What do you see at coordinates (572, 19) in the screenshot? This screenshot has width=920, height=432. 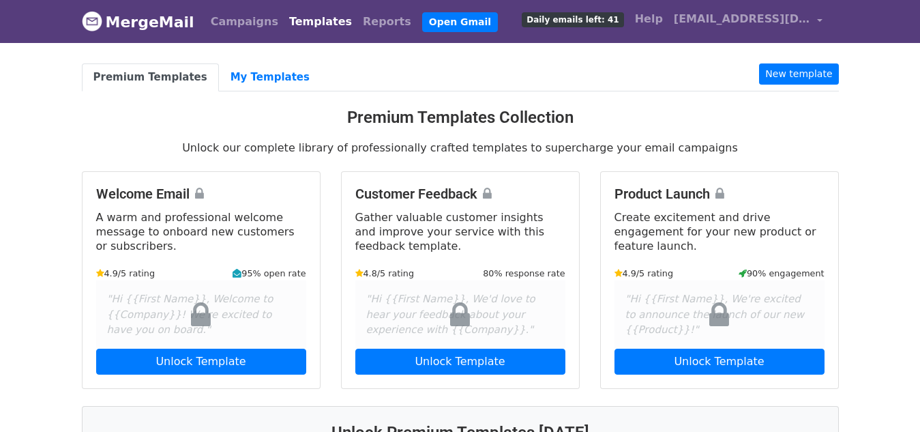 I see `a: Daily emails left: 41` at bounding box center [572, 19].